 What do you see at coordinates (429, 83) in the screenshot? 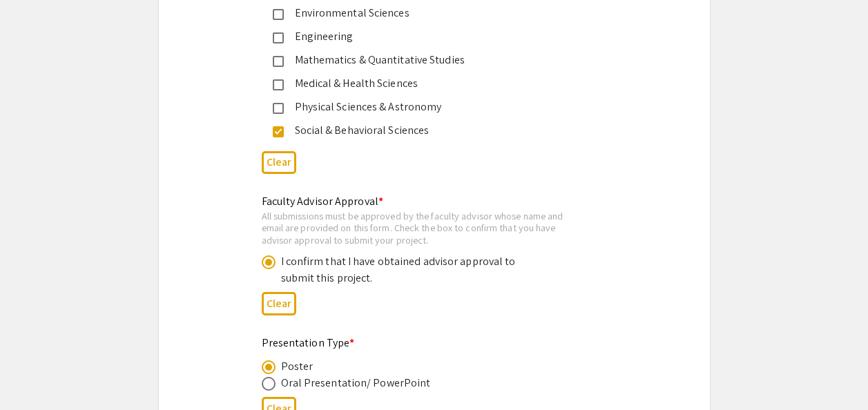
I see `div: Medical & Health Sciences` at bounding box center [429, 83].